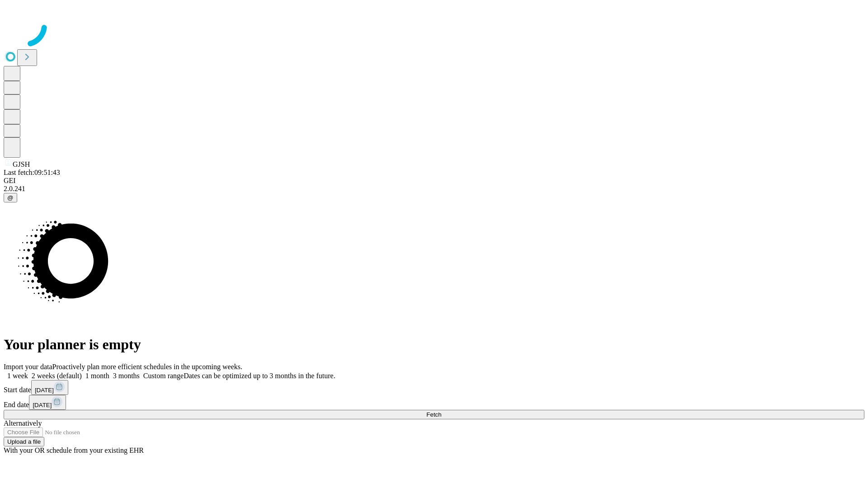  What do you see at coordinates (17, 376) in the screenshot?
I see `span: 1 week` at bounding box center [17, 376].